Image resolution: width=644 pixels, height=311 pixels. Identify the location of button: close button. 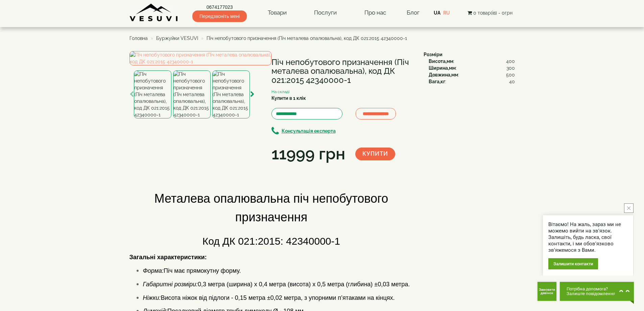
(629, 208).